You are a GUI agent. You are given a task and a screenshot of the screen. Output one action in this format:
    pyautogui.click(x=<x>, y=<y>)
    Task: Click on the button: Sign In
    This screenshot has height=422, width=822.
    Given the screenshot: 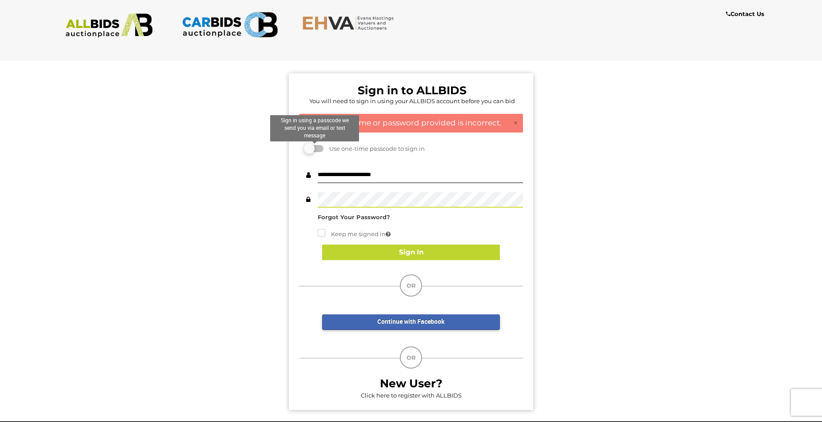 What is the action you would take?
    pyautogui.click(x=411, y=252)
    